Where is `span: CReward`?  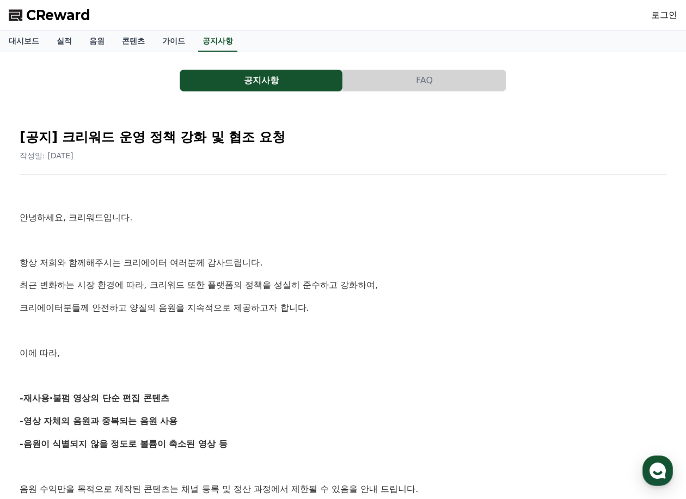
span: CReward is located at coordinates (58, 15).